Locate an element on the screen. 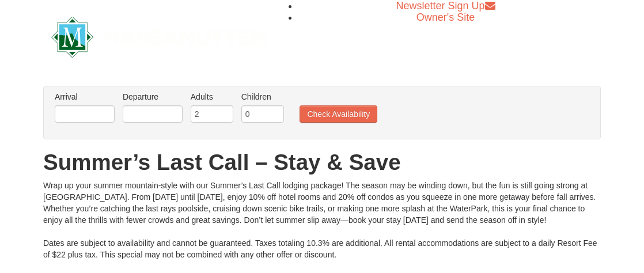  a: Massanutten Resort is located at coordinates (159, 35).